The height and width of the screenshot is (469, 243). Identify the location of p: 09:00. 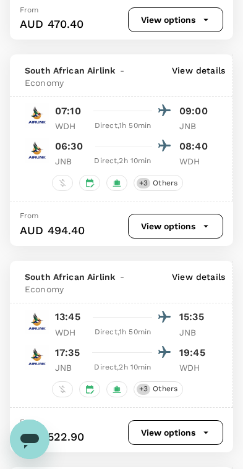
(195, 111).